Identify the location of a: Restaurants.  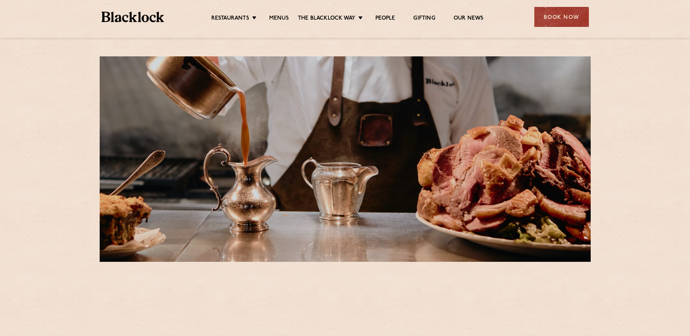
(230, 19).